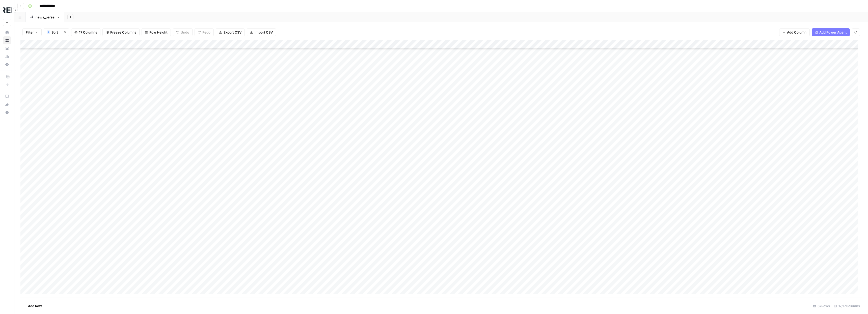 The width and height of the screenshot is (868, 314). What do you see at coordinates (121, 32) in the screenshot?
I see `button: Freeze Columns` at bounding box center [121, 32].